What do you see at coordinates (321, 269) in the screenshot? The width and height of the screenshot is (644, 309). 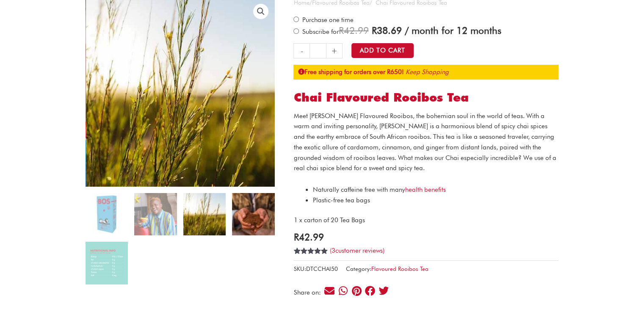 I see `span: DTCCHAI50` at bounding box center [321, 269].